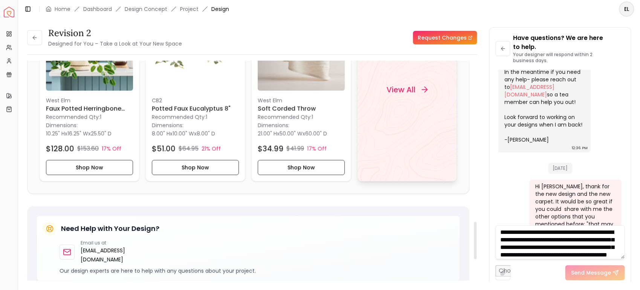 This screenshot has width=640, height=290. What do you see at coordinates (295, 149) in the screenshot?
I see `p: $41.99` at bounding box center [295, 149].